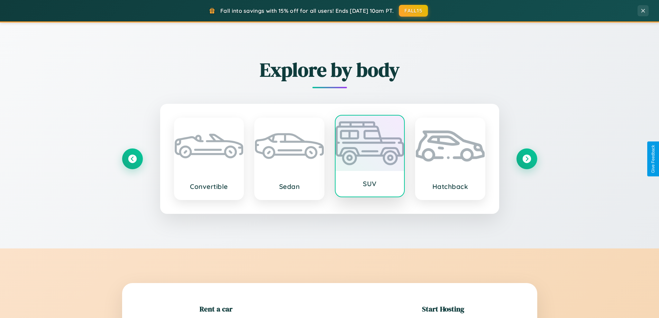 This screenshot has height=318, width=659. What do you see at coordinates (370, 184) in the screenshot?
I see `h3: SUV` at bounding box center [370, 184].